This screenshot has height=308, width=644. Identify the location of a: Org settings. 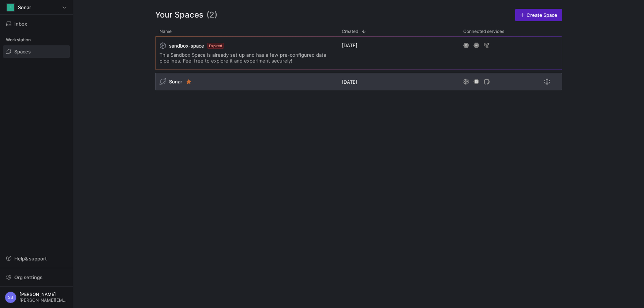
(36, 278).